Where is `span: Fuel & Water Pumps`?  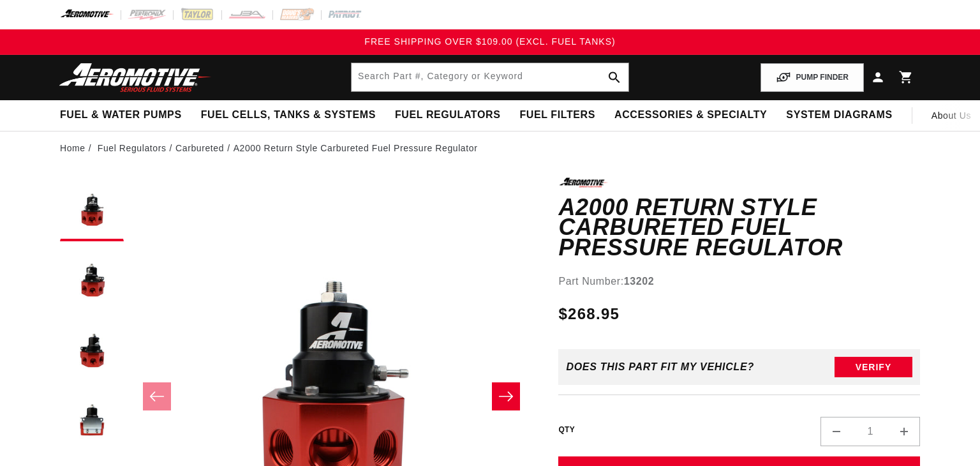
span: Fuel & Water Pumps is located at coordinates (120, 115).